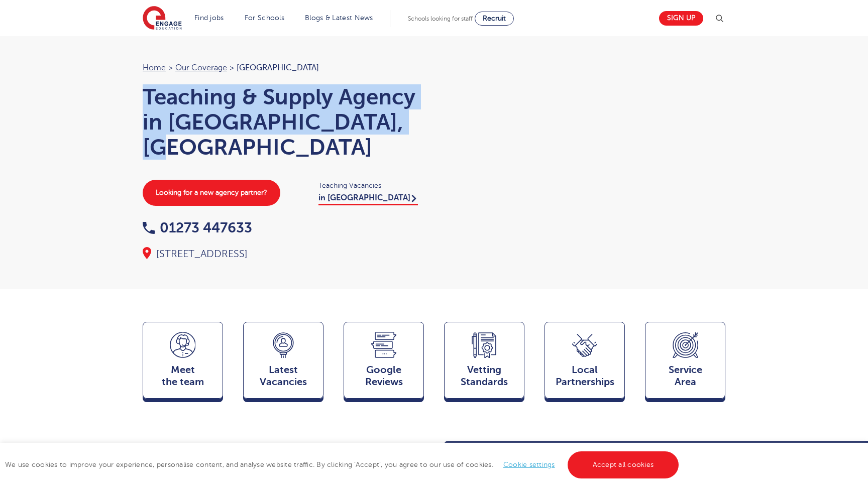  What do you see at coordinates (183, 362) in the screenshot?
I see `a: Meetthe team` at bounding box center [183, 362].